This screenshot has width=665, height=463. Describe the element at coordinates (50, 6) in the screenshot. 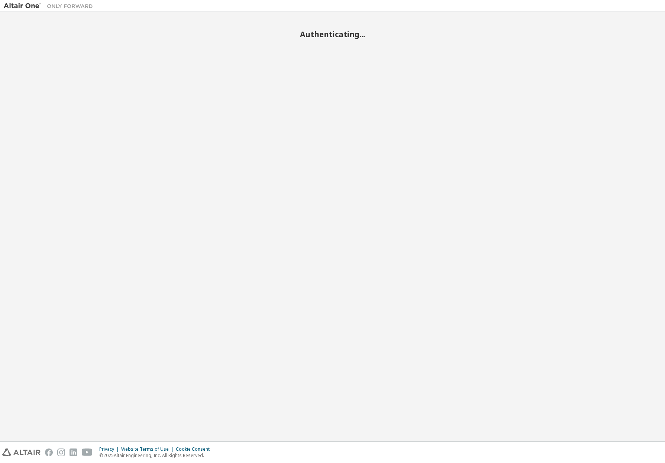

I see `img: Altair One` at that location.